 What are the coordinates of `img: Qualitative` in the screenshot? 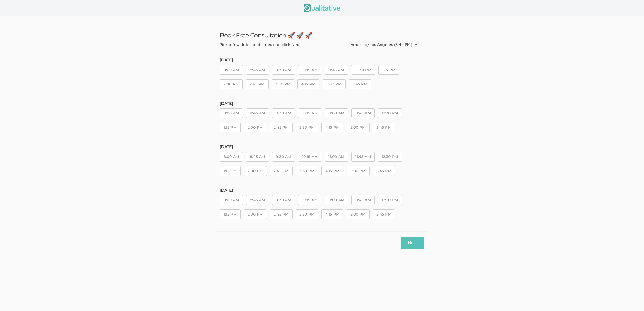 It's located at (322, 8).